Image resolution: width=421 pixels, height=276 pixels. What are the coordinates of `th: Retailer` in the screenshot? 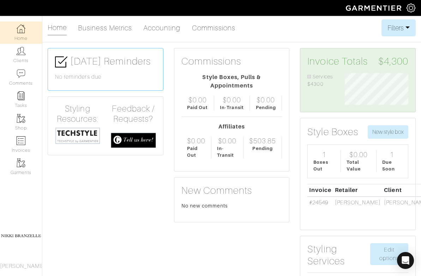 It's located at (357, 190).